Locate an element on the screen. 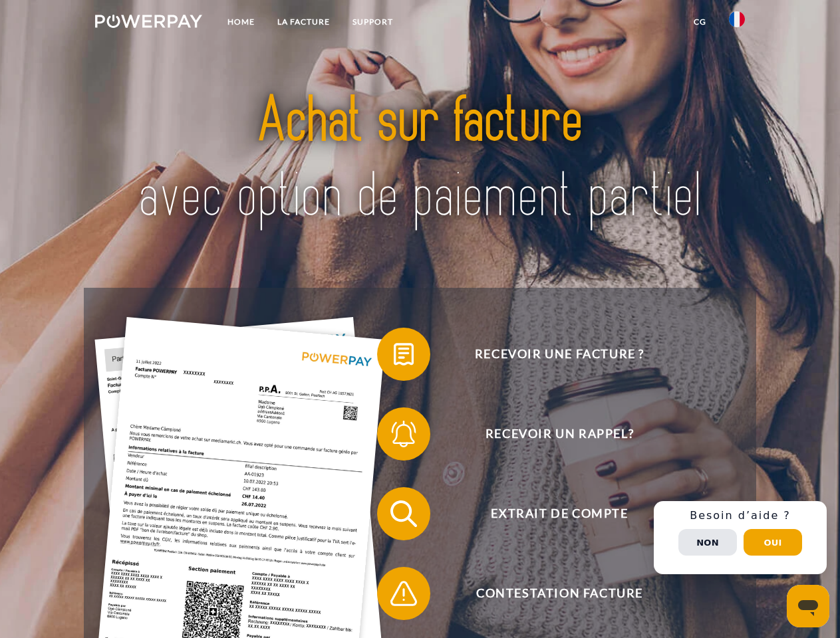 The height and width of the screenshot is (638, 840). a: Extrait de compte is located at coordinates (550, 514).